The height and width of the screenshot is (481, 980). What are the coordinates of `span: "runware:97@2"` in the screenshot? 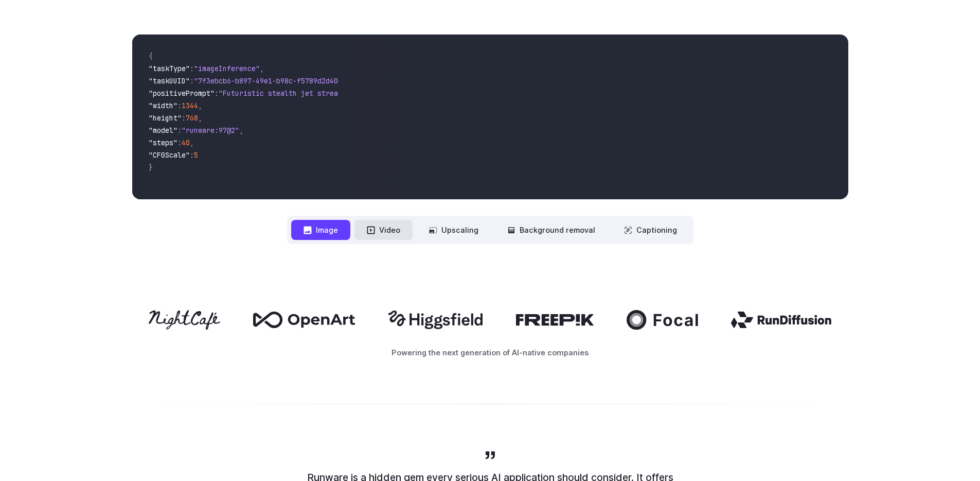 It's located at (210, 130).